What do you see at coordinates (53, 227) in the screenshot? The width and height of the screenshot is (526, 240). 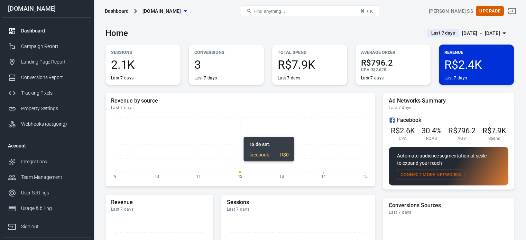 I see `div: Sign out` at bounding box center [53, 227].